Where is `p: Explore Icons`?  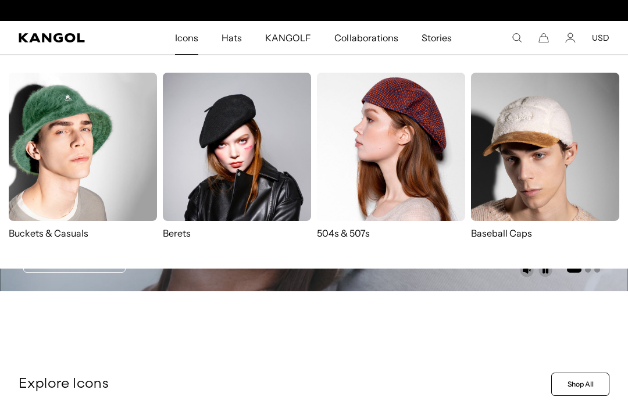
p: Explore Icons is located at coordinates (283, 384).